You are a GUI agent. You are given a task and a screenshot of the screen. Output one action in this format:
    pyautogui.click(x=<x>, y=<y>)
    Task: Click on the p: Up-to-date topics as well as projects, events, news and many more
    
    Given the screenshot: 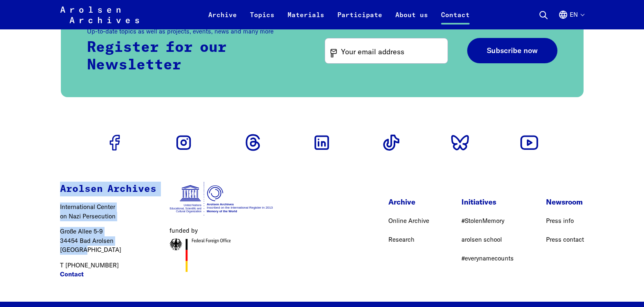 What is the action you would take?
    pyautogui.click(x=196, y=31)
    